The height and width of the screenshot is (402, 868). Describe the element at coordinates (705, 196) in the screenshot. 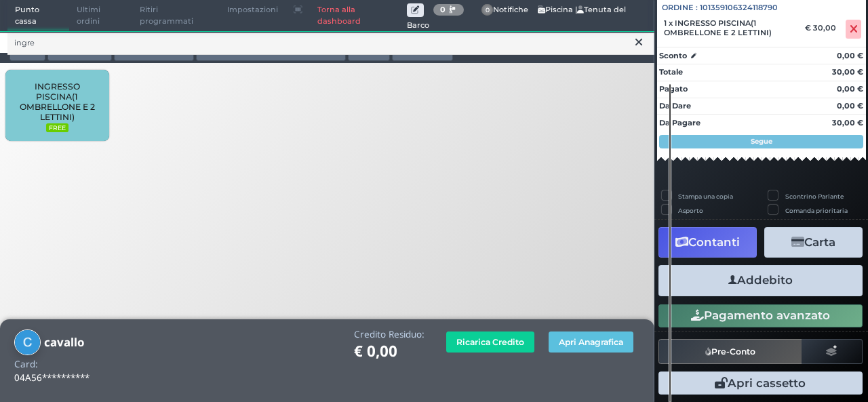

I see `label: Stampa una copia` at that location.